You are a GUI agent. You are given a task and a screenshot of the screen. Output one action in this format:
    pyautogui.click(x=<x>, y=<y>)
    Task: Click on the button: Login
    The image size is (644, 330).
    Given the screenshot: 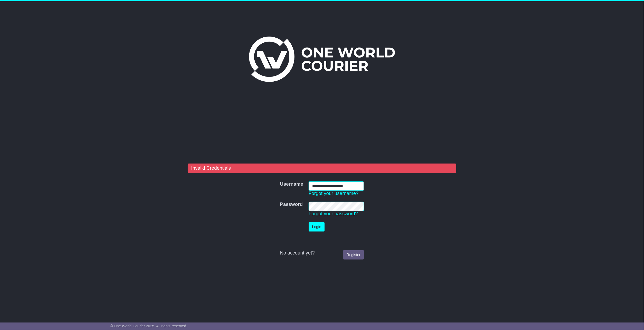 What is the action you would take?
    pyautogui.click(x=317, y=227)
    